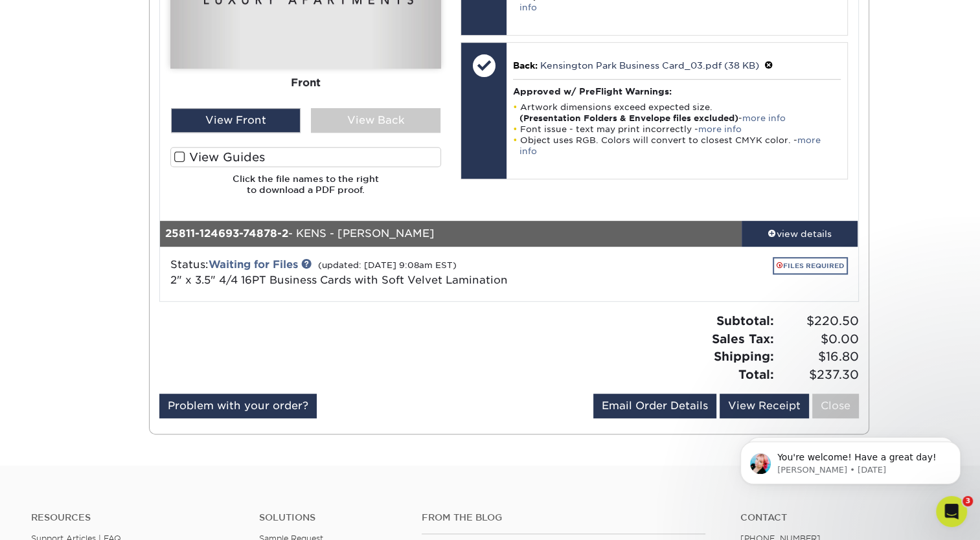 This screenshot has height=540, width=980. I want to click on strong: Shipping:, so click(744, 356).